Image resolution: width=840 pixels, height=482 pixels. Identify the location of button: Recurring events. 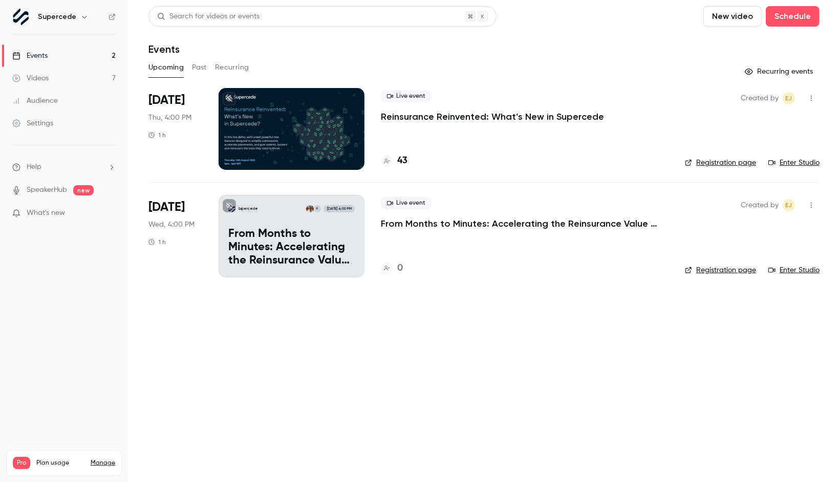
(780, 72).